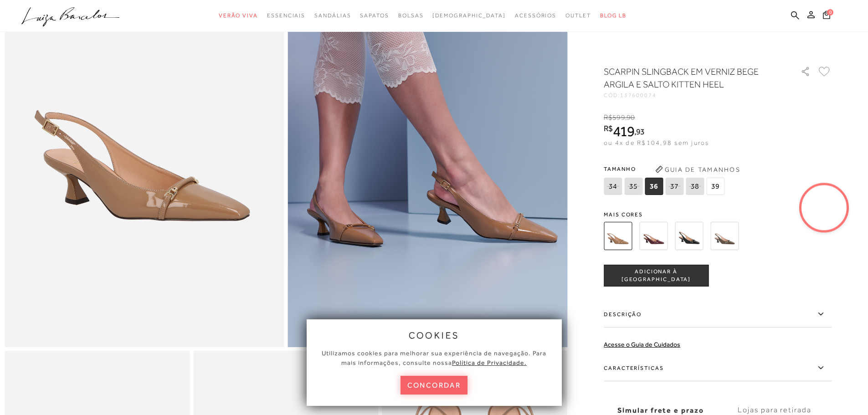  What do you see at coordinates (640, 131) in the screenshot?
I see `span: 93` at bounding box center [640, 131].